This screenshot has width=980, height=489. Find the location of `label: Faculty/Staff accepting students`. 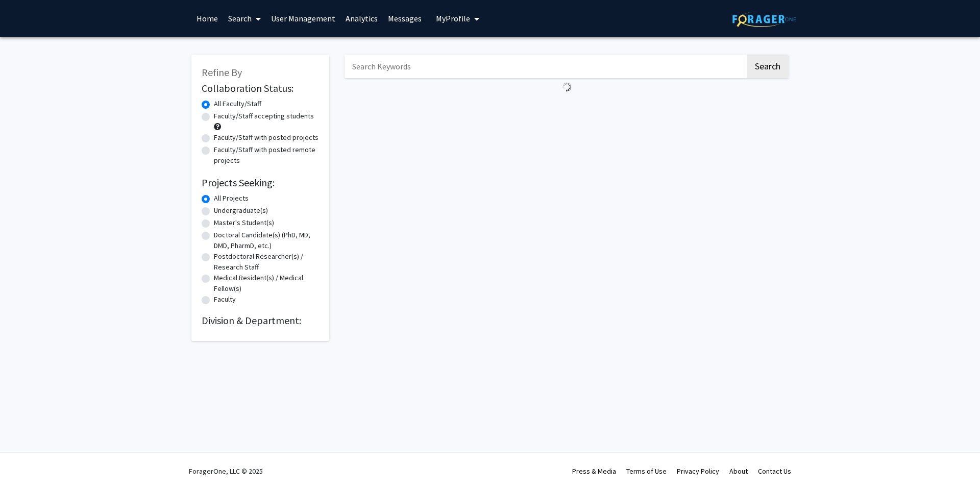

label: Faculty/Staff accepting students is located at coordinates (264, 116).